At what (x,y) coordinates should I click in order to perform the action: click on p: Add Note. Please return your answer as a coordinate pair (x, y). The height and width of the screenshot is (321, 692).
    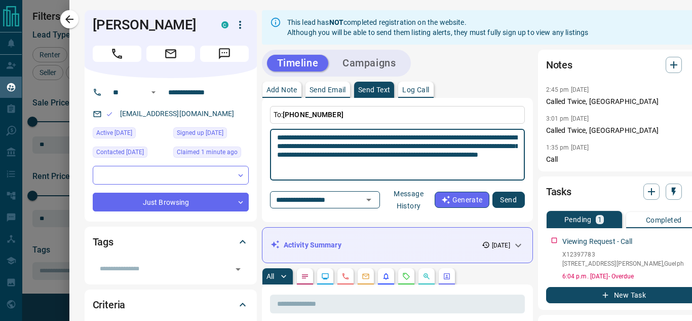
    Looking at the image, I should click on (282, 90).